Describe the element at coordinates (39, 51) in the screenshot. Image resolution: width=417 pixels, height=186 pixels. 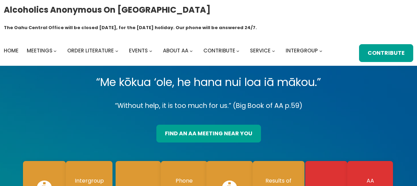
I see `a: Meetings` at that location.